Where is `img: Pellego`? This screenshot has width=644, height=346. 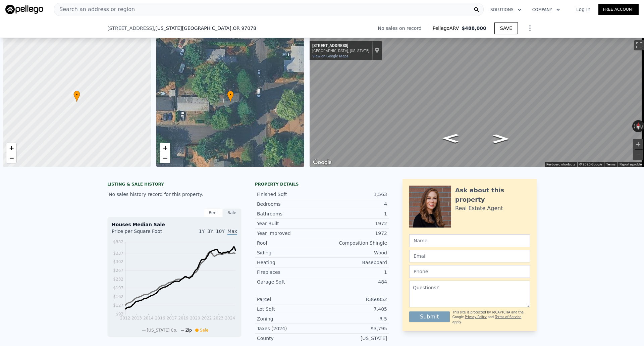 img: Pellego is located at coordinates (24, 9).